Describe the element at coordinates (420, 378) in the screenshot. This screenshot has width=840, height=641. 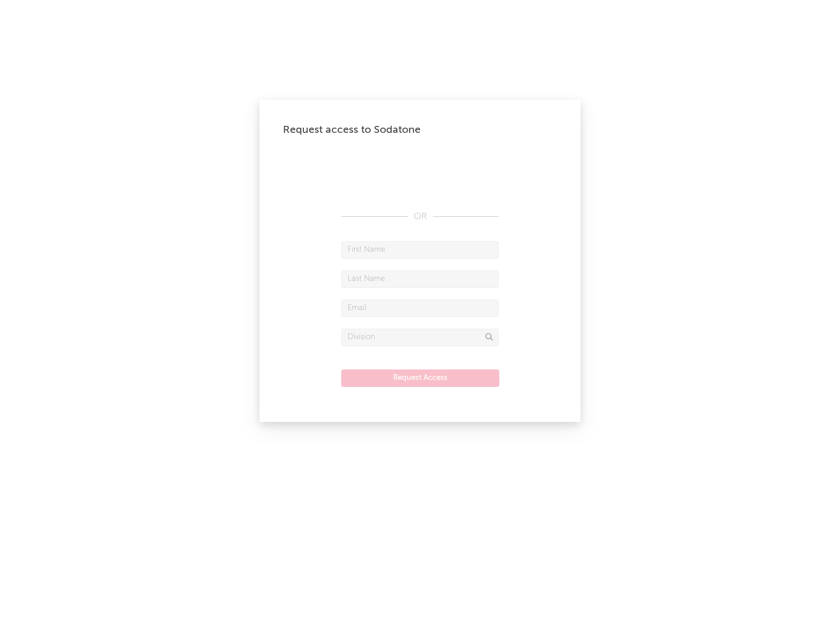
I see `button: Request Access` at that location.